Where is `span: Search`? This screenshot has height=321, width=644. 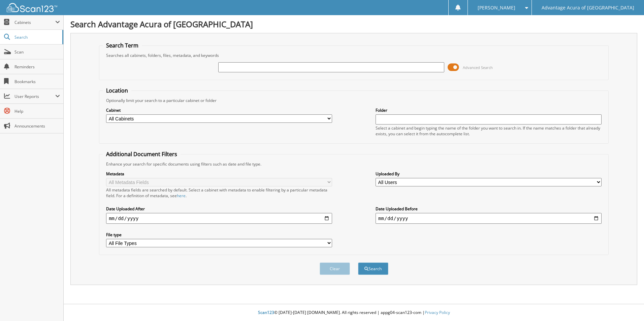
span: Search is located at coordinates (37, 37).